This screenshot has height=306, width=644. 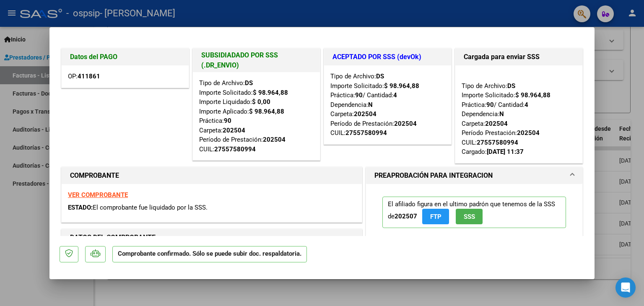 I want to click on div: Tipo de Archivo: Importe Solicitado: Práctica: / Cantidad: Dependencia: Carpeta: Período de Prest..., so click(x=388, y=105).